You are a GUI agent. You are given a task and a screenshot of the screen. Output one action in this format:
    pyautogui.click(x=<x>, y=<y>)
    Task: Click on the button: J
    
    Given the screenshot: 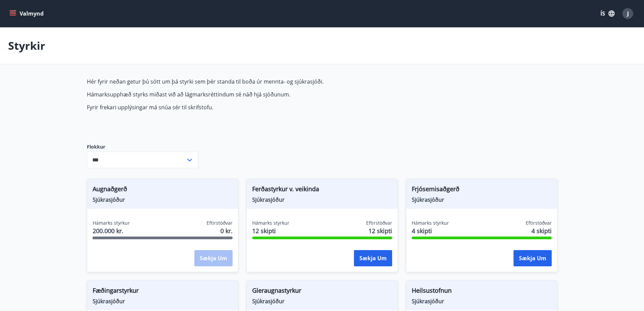 What is the action you would take?
    pyautogui.click(x=628, y=14)
    